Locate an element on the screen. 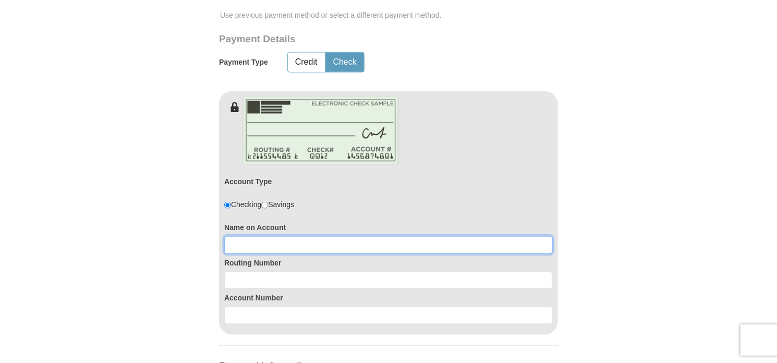 The height and width of the screenshot is (363, 777). img: check-en.png is located at coordinates (321, 130).